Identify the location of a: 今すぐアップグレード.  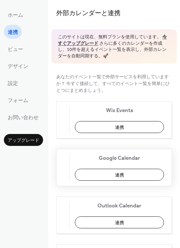
(112, 40).